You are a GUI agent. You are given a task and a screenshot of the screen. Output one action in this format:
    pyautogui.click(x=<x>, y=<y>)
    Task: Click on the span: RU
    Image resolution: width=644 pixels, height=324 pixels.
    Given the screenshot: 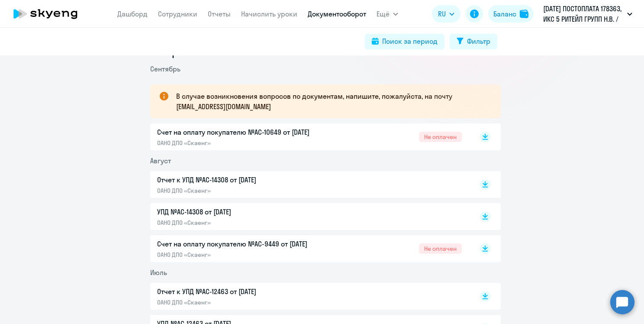 What is the action you would take?
    pyautogui.click(x=442, y=14)
    